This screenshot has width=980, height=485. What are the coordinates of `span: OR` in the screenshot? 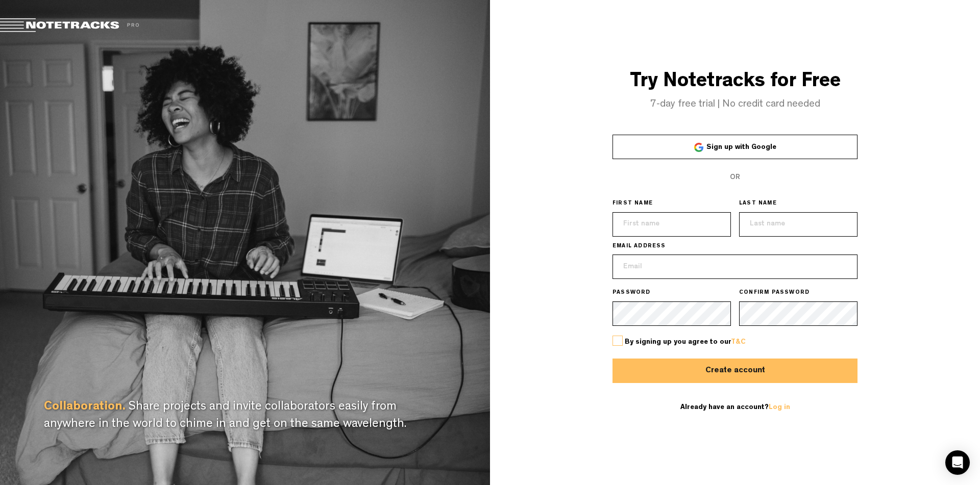 It's located at (735, 177).